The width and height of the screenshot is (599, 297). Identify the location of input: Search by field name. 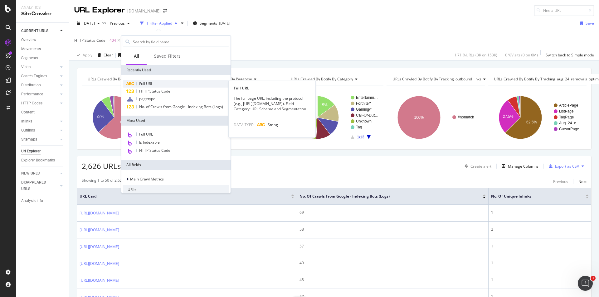
(181, 42).